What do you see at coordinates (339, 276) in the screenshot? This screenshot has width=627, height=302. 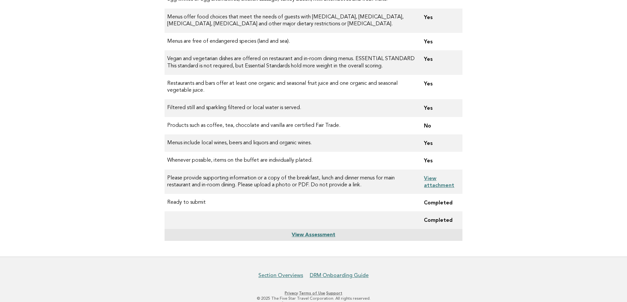 I see `a: DRM Onboarding Guide` at bounding box center [339, 276].